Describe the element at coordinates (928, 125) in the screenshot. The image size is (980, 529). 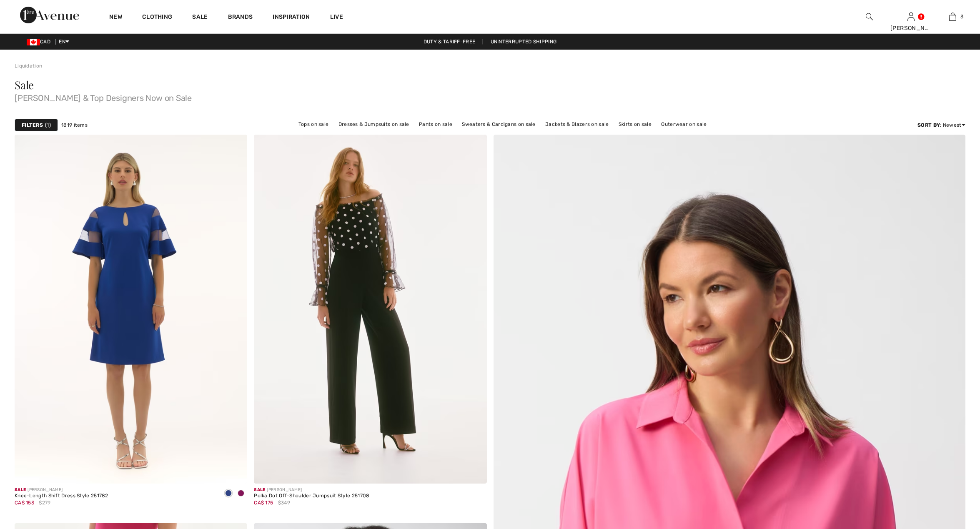
I see `strong: Sort By` at that location.